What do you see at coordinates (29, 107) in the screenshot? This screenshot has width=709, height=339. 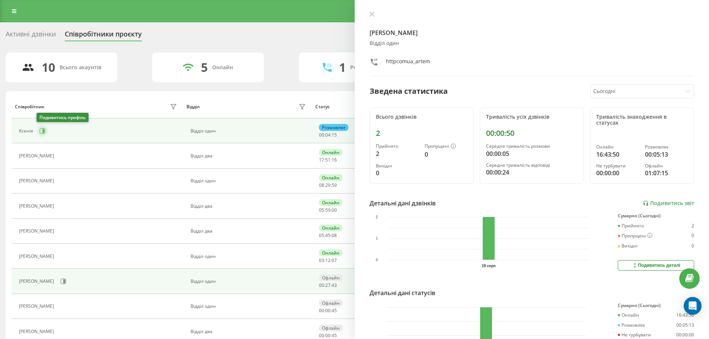 I see `div: Співробітник` at bounding box center [29, 107].